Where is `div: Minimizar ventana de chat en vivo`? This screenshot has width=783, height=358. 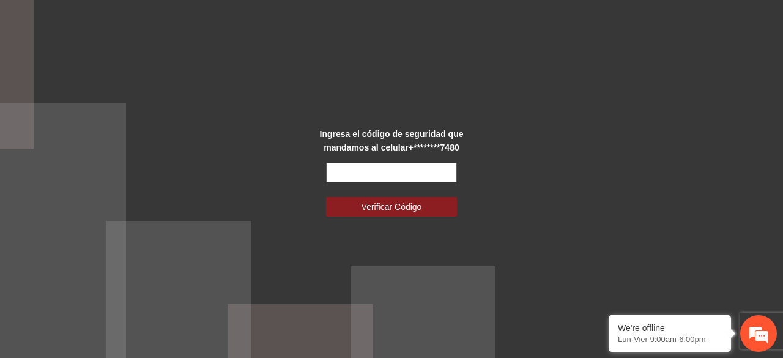
div: Minimizar ventana de chat en vivo is located at coordinates (215, 21).